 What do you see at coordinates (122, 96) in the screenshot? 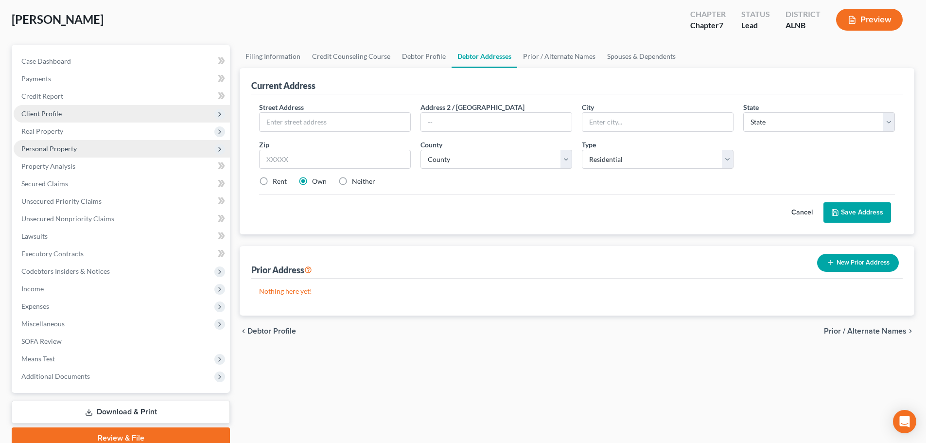
I see `a: Credit Report` at bounding box center [122, 96].